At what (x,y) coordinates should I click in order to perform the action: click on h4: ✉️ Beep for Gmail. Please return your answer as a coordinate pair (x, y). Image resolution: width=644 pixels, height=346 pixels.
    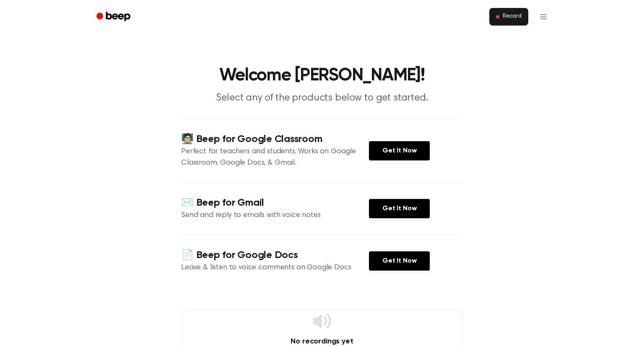
    Looking at the image, I should click on (275, 203).